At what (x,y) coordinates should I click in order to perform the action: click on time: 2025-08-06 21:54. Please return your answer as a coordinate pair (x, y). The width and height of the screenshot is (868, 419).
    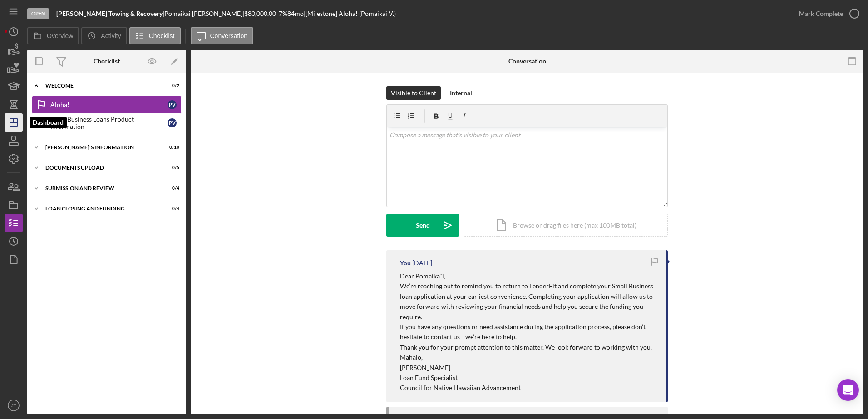
    Looking at the image, I should click on (422, 263).